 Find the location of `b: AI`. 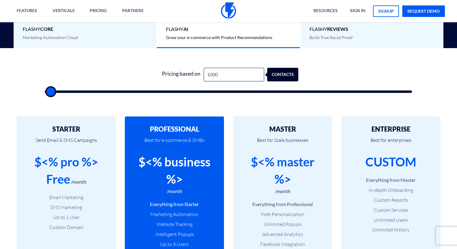

b: AI is located at coordinates (186, 29).